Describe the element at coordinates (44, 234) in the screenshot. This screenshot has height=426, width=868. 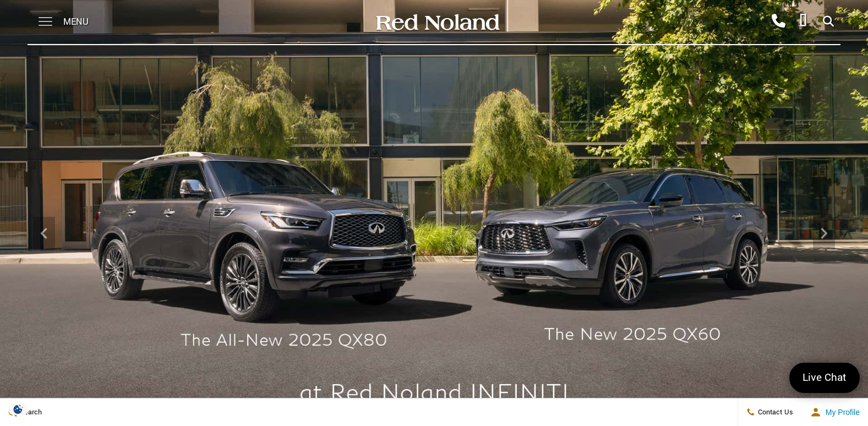
I see `div: Previous` at that location.